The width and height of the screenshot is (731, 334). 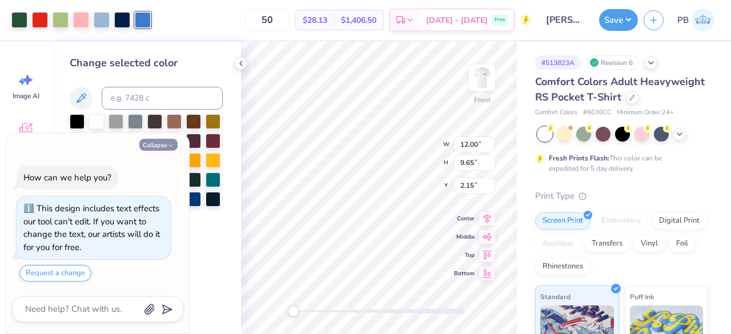 I want to click on strong: Fresh Prints Flash:, so click(x=579, y=158).